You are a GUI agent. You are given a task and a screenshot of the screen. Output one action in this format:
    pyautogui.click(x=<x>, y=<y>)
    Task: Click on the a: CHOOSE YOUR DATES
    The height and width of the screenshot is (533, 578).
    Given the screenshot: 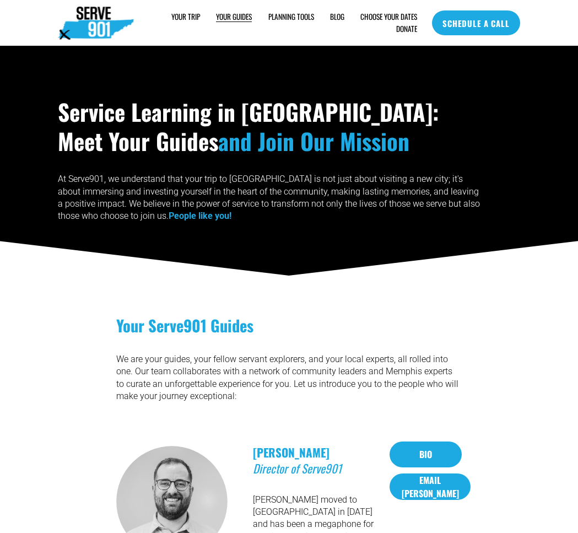 What is the action you would take?
    pyautogui.click(x=388, y=17)
    